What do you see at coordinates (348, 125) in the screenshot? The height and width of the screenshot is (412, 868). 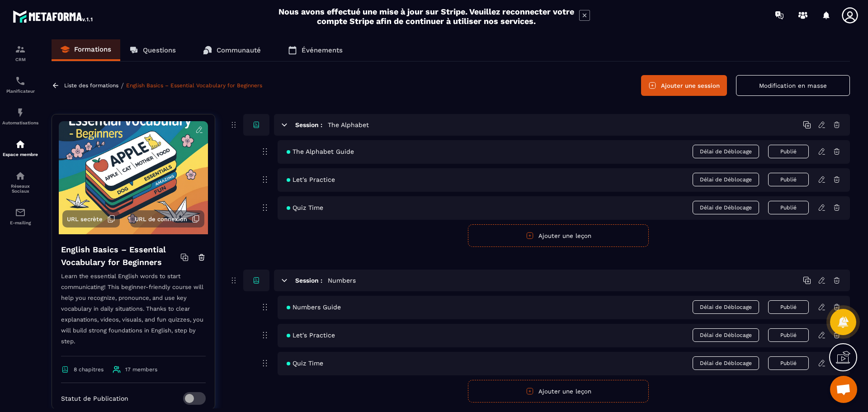 I see `h5: The Alphabet` at bounding box center [348, 125].